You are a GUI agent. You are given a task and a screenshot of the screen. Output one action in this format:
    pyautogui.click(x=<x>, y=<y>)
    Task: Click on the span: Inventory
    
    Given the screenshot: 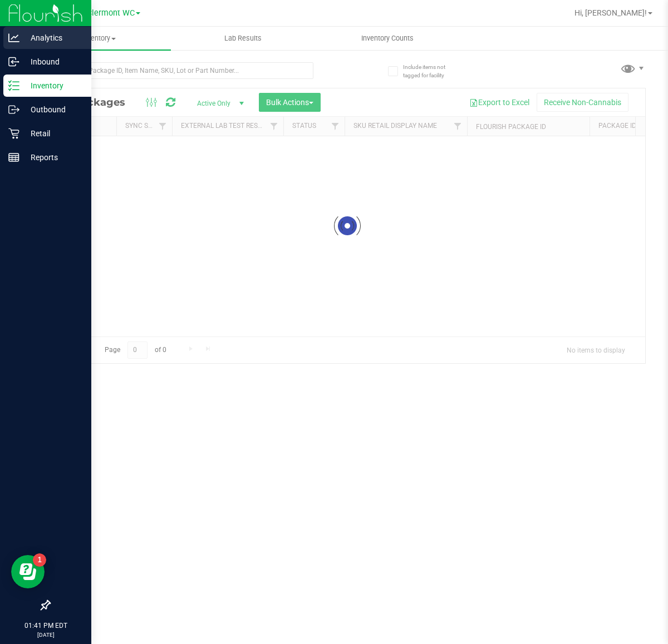 What is the action you would take?
    pyautogui.click(x=98, y=39)
    